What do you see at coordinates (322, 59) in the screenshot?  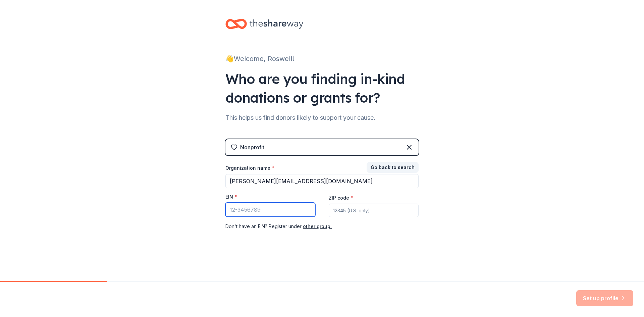 I see `div: 👋 Welcome, Roswell!` at bounding box center [322, 59].